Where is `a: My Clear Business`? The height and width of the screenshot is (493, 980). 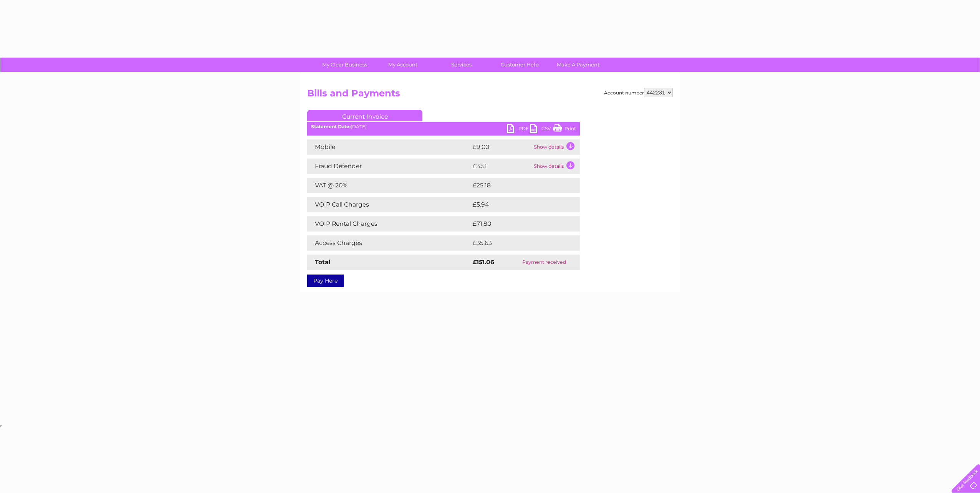 a: My Clear Business is located at coordinates (344, 64).